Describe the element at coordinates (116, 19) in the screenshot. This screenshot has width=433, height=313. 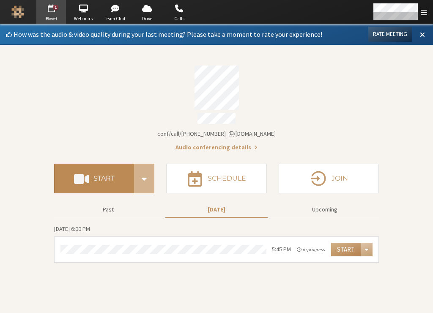
I see `span: Team Chat` at that location.